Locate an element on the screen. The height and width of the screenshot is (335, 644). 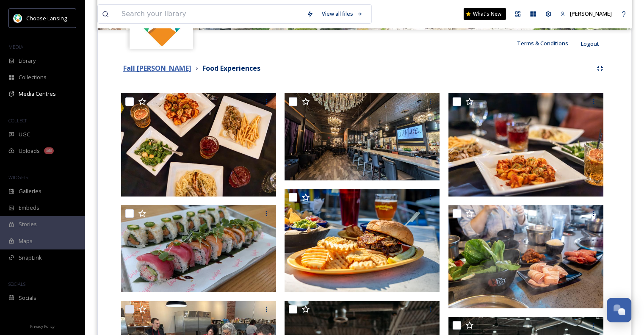
img: PXL_20250204_175803759.jpg is located at coordinates (199, 248).